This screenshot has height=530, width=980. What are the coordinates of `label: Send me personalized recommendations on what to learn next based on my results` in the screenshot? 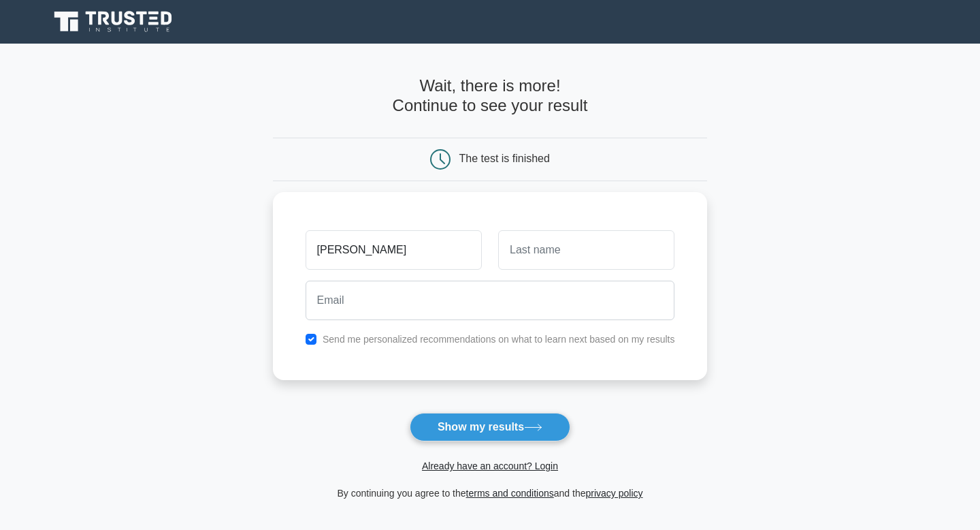 It's located at (499, 339).